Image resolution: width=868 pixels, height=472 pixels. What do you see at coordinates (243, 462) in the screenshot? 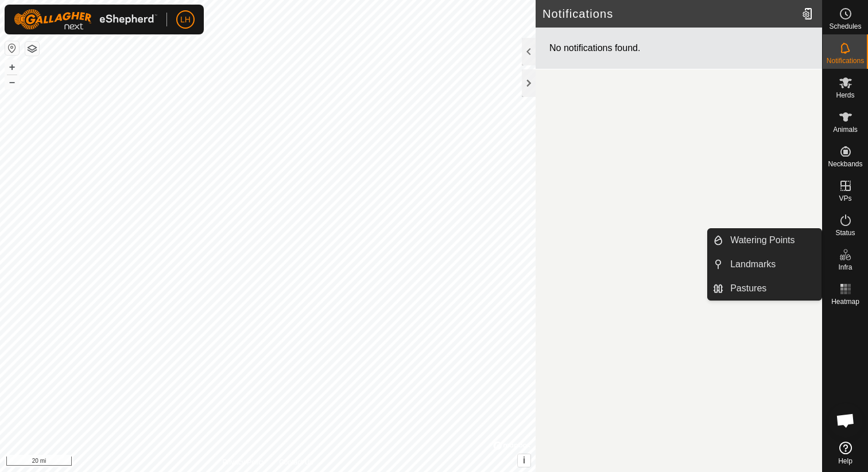
I see `a: Privacy Policy` at bounding box center [243, 462].